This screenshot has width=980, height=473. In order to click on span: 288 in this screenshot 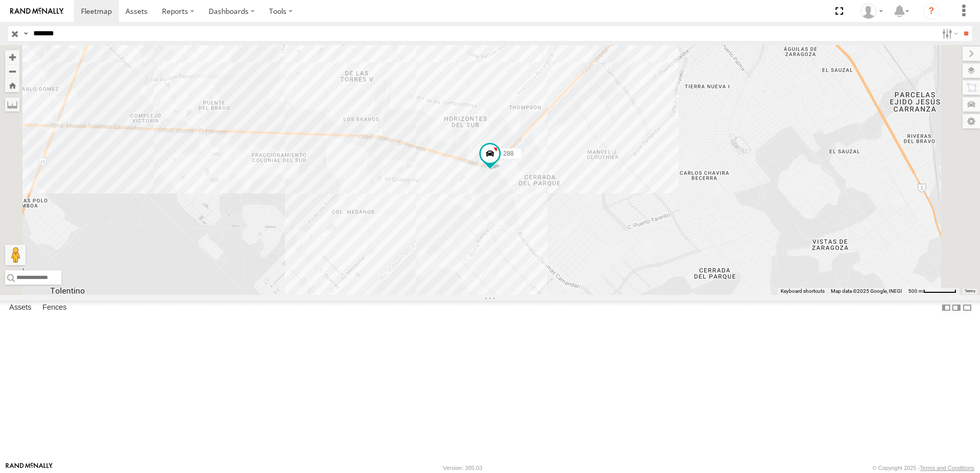, I will do `click(508, 154)`.